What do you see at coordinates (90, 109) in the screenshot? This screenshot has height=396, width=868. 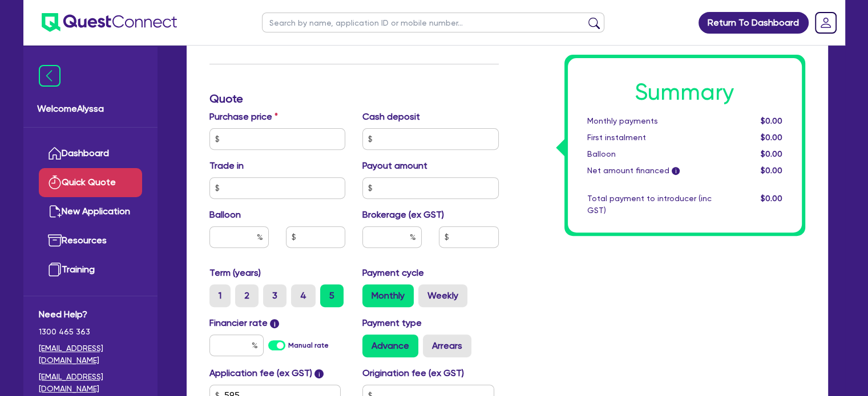 I see `span: Welcome Alyssa` at bounding box center [90, 109].